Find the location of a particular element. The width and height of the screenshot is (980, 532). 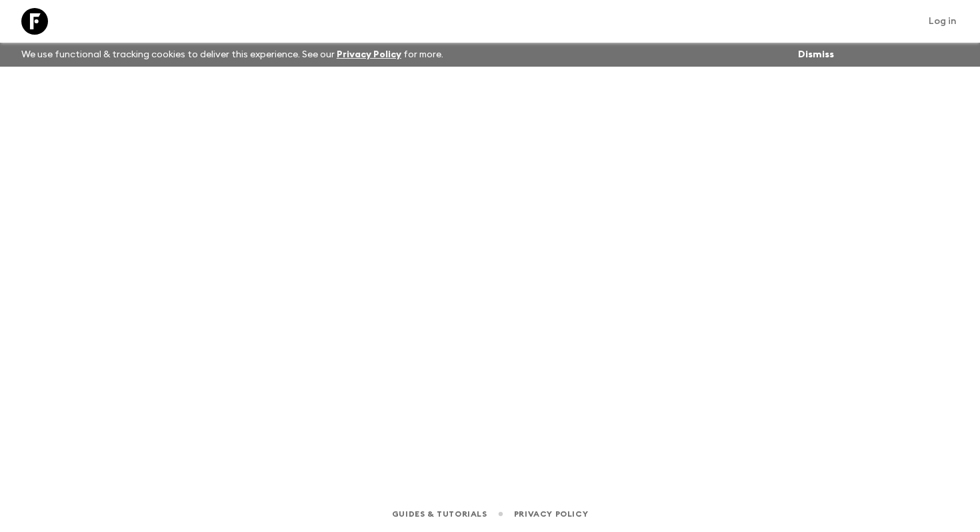

p: We use functional & tracking cookies to deliver this experience. See our for more. is located at coordinates (232, 55).